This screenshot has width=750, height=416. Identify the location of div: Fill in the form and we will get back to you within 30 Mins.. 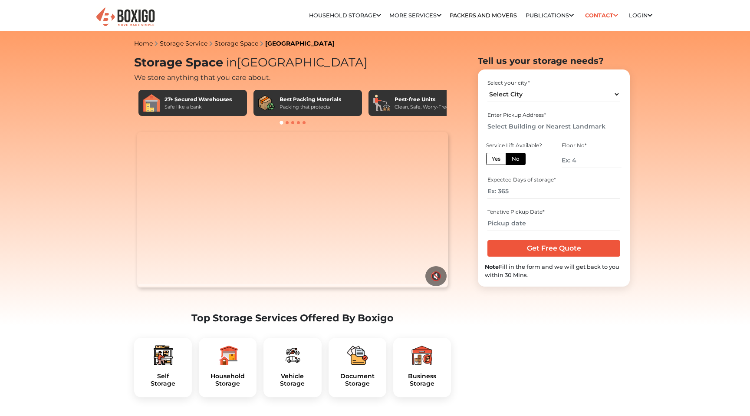
(554, 271).